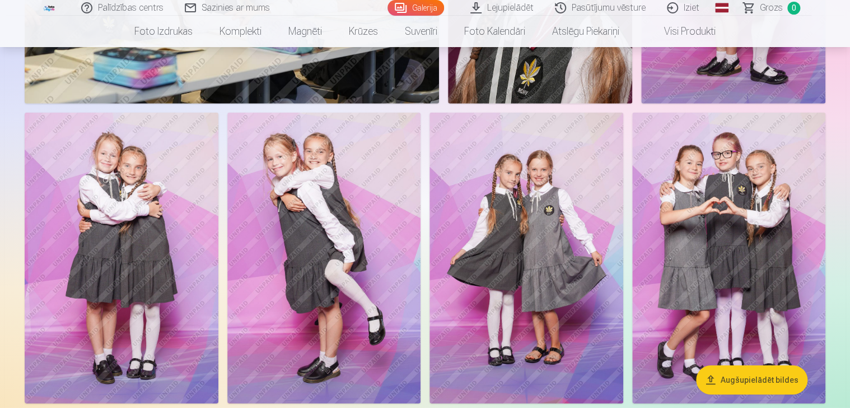 The width and height of the screenshot is (850, 408). Describe the element at coordinates (794, 8) in the screenshot. I see `span: 0` at that location.